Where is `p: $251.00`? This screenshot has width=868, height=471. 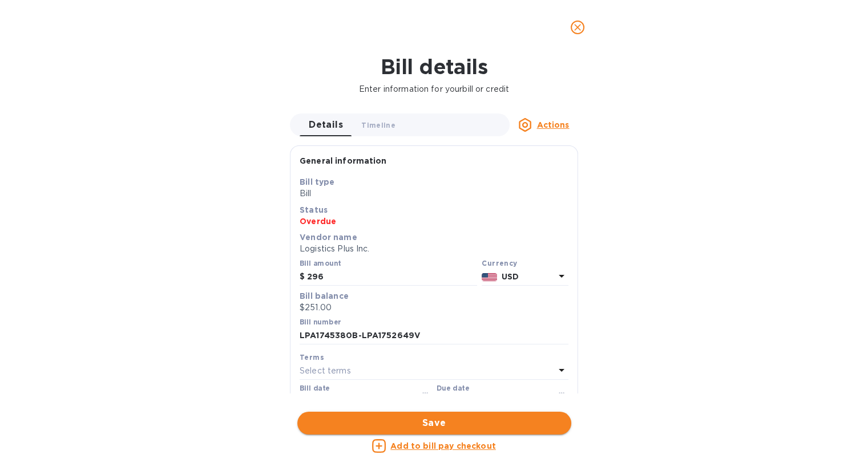
p: $251.00 is located at coordinates (434, 308).